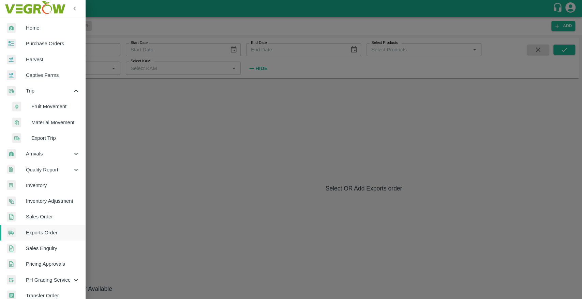 This screenshot has height=299, width=582. What do you see at coordinates (56, 123) in the screenshot?
I see `span: Material Movement` at bounding box center [56, 123].